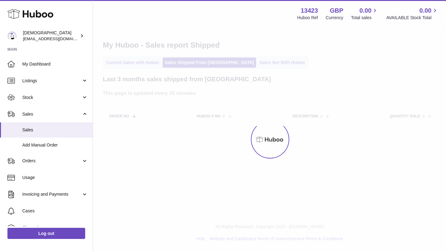  I want to click on span: Usage, so click(55, 178).